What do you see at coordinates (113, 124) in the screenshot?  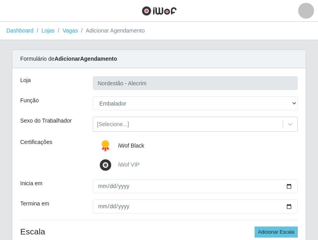 I see `div: [Selecione...]` at bounding box center [113, 124].